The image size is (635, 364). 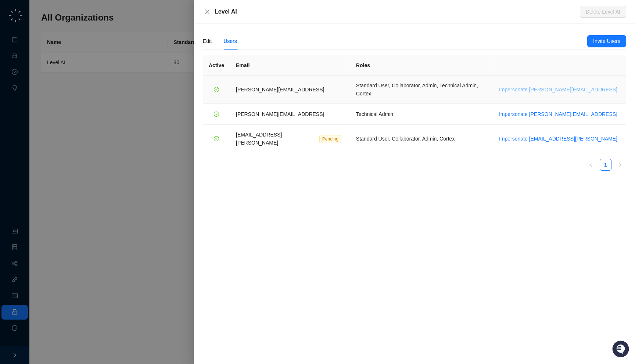 I want to click on a: 📶Status, so click(x=45, y=106).